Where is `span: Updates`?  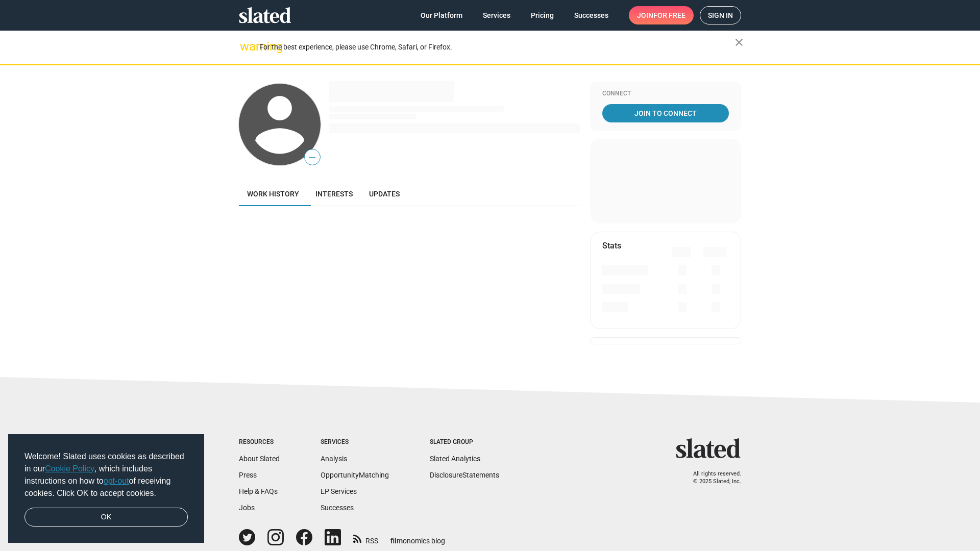 span: Updates is located at coordinates (385, 194).